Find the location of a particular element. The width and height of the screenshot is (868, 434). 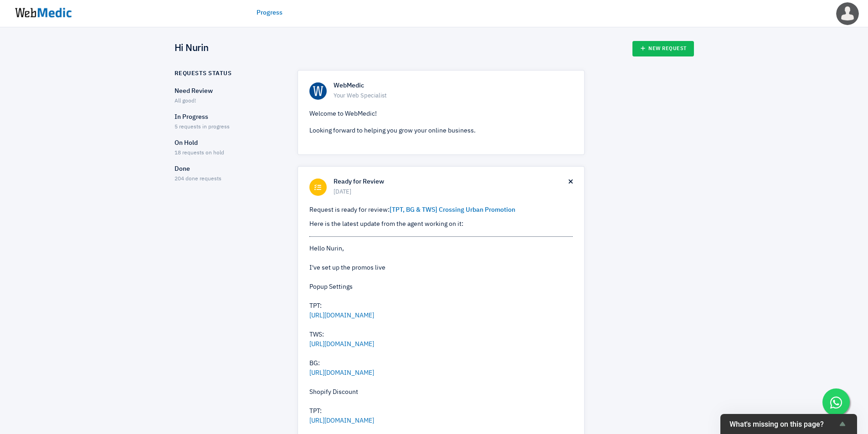

span: Your Web Specialist is located at coordinates (453, 96).